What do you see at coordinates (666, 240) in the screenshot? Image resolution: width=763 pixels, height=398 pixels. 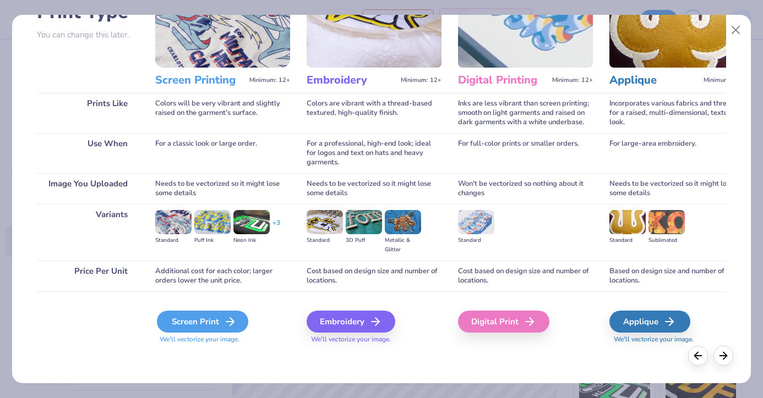 I see `div: Sublimated` at bounding box center [666, 240].